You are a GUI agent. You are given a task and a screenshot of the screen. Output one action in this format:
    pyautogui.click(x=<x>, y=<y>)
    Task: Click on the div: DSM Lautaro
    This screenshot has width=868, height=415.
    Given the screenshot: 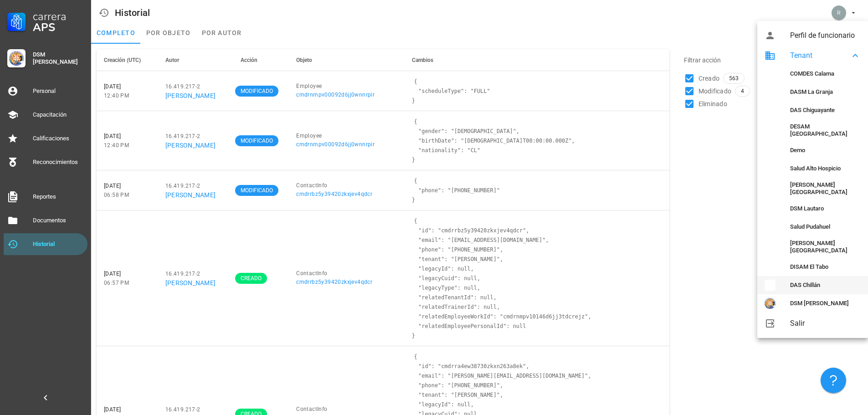 What is the action you would take?
    pyautogui.click(x=826, y=209)
    